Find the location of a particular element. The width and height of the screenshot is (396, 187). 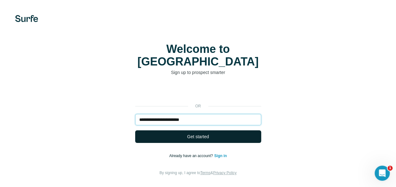

a: Terms is located at coordinates (205, 173).